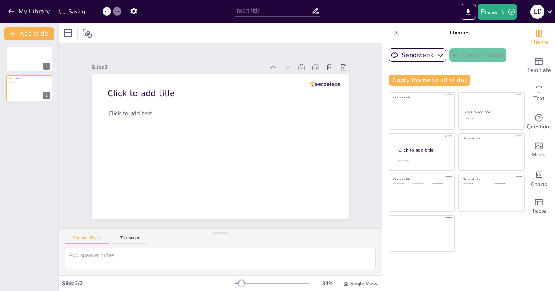 The image size is (555, 291). I want to click on span: Template, so click(538, 70).